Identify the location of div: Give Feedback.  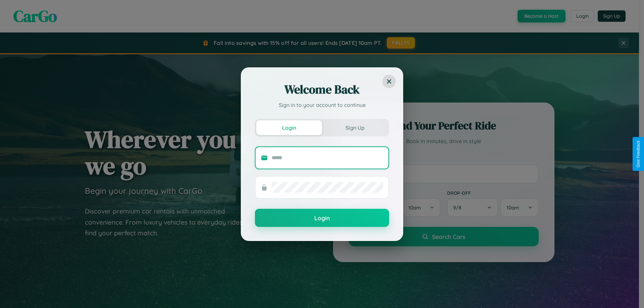
(638, 154).